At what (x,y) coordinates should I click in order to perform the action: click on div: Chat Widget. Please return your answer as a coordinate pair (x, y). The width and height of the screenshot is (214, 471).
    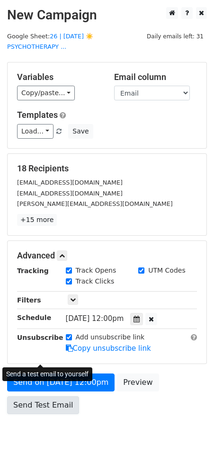
    Looking at the image, I should click on (190, 448).